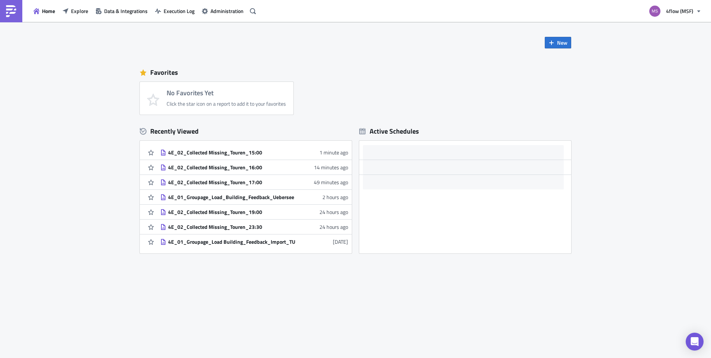 The image size is (711, 358). I want to click on div: Recently Viewed, so click(246, 131).